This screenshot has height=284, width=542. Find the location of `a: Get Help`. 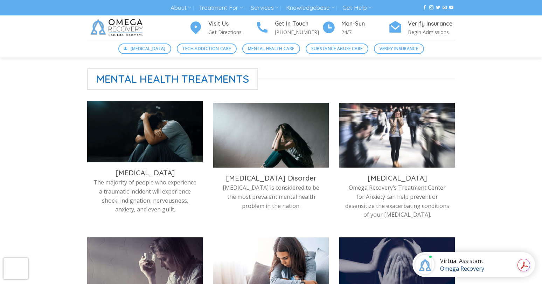

a: Get Help is located at coordinates (357, 8).